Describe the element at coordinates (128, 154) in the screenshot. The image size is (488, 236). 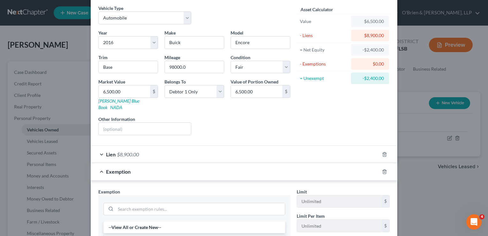
I see `span: $8,900.00` at that location.